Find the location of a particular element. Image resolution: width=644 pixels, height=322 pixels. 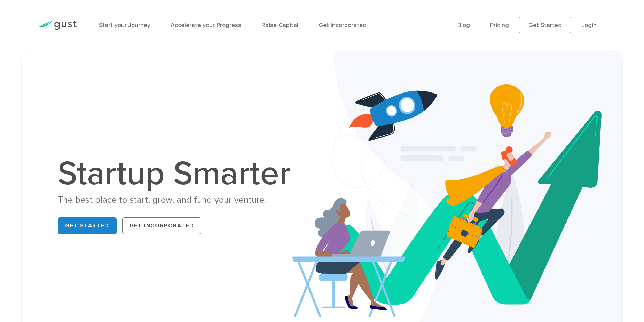

h1: Startup Smarter is located at coordinates (178, 174).